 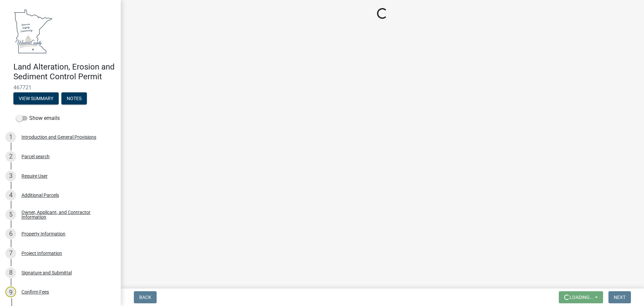 What do you see at coordinates (145, 297) in the screenshot?
I see `span: Back` at bounding box center [145, 297].